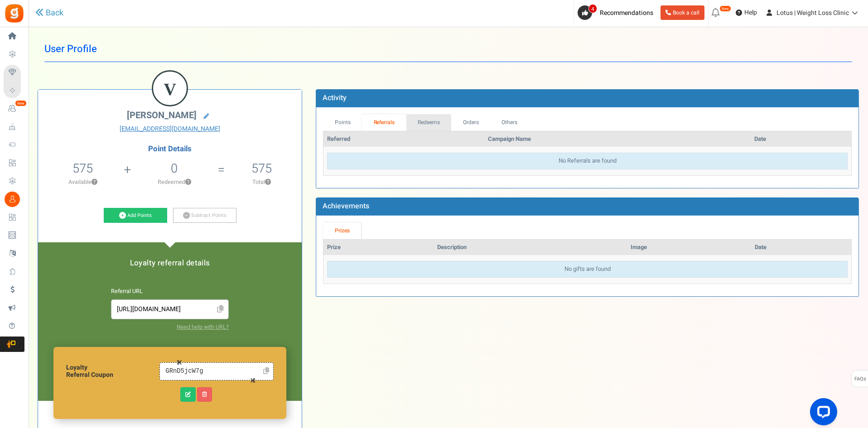 Image resolution: width=868 pixels, height=428 pixels. I want to click on a: Help, so click(746, 13).